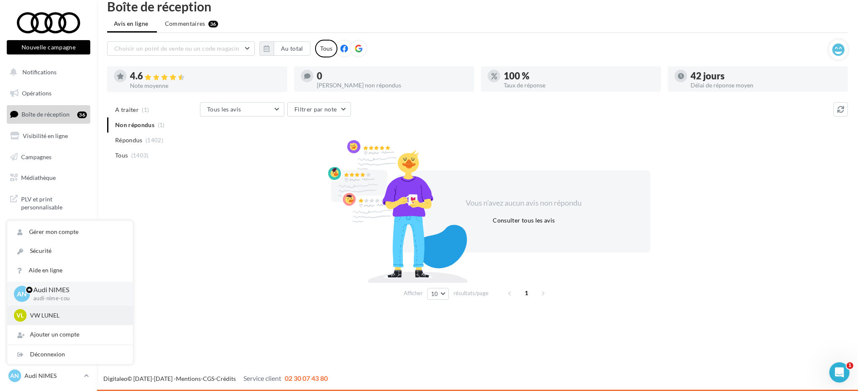  I want to click on div: 🔎 Filtrez plus efficacement vos avisAvis clientsAmélioration🔎 Filtrez plus efficacement vos avis, so click(84, 231).